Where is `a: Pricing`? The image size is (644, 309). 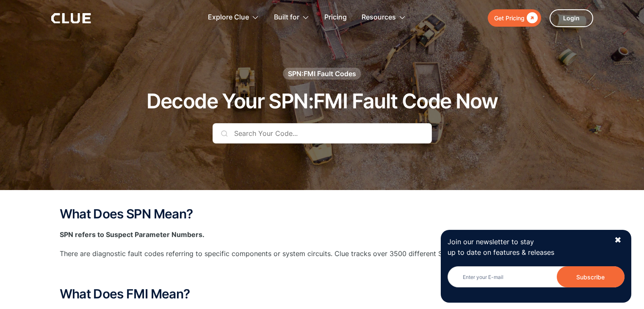
a: Pricing is located at coordinates (335, 17).